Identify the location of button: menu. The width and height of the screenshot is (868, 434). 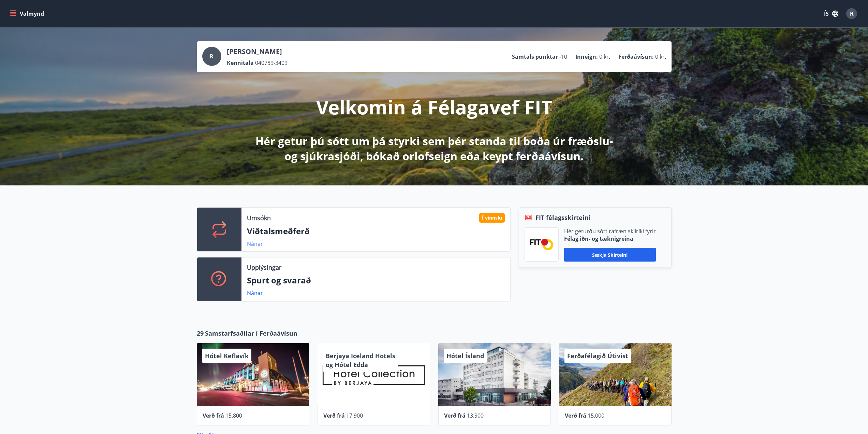
(27, 14).